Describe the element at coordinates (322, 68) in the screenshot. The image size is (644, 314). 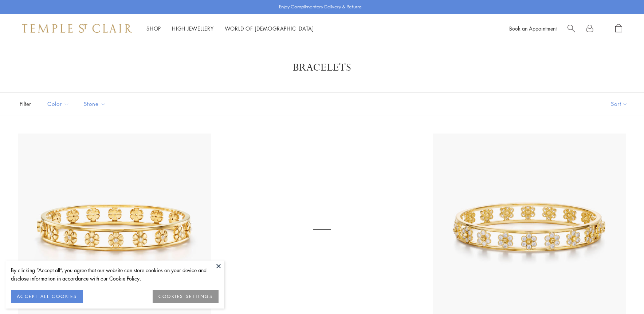
I see `h1: Bracelets` at that location.